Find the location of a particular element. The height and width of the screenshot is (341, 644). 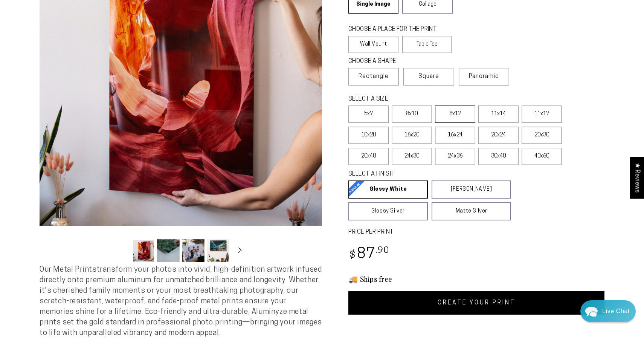

label: PRICE PER PRINT is located at coordinates (476, 232).